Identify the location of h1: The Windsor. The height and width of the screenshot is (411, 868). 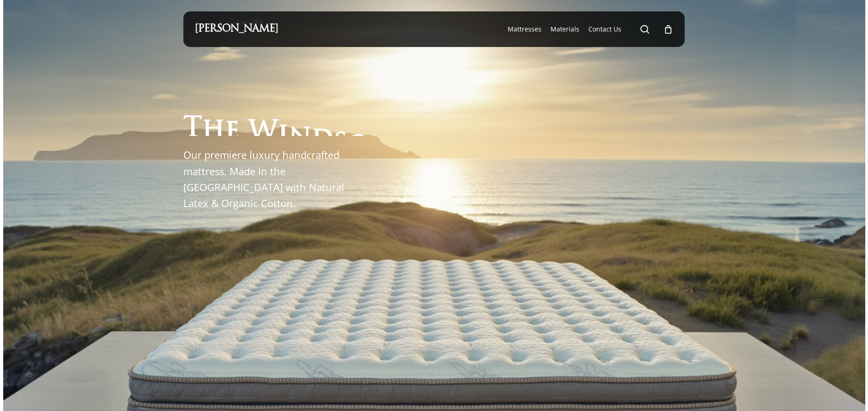
(285, 123).